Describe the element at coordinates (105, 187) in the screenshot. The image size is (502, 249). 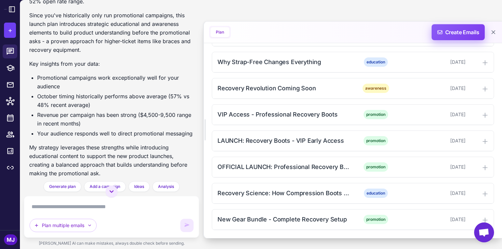
I see `button: Add a campaign` at that location.